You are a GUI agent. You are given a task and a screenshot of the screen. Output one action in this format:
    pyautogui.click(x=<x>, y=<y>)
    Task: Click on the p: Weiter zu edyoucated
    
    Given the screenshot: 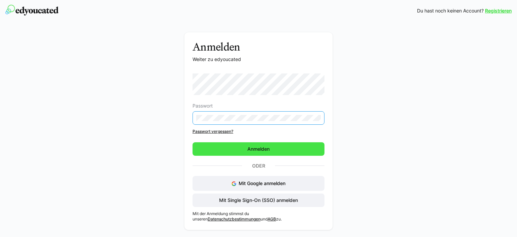 What is the action you would take?
    pyautogui.click(x=259, y=59)
    